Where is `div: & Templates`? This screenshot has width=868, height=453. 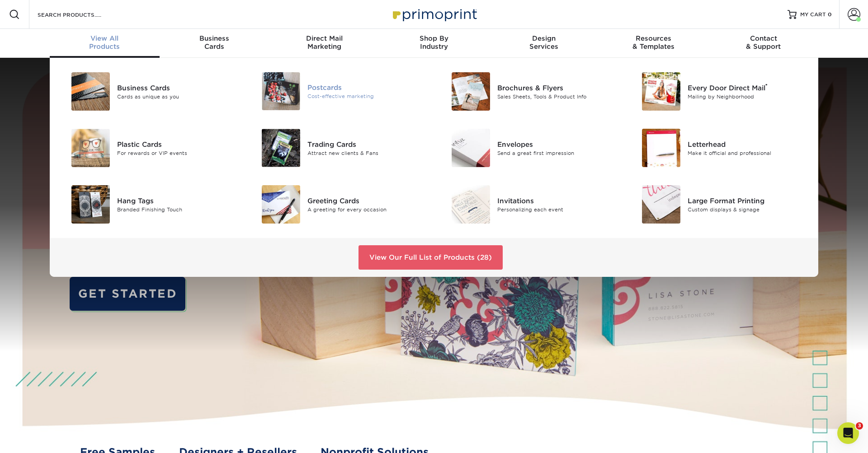 div: & Templates is located at coordinates (653, 43).